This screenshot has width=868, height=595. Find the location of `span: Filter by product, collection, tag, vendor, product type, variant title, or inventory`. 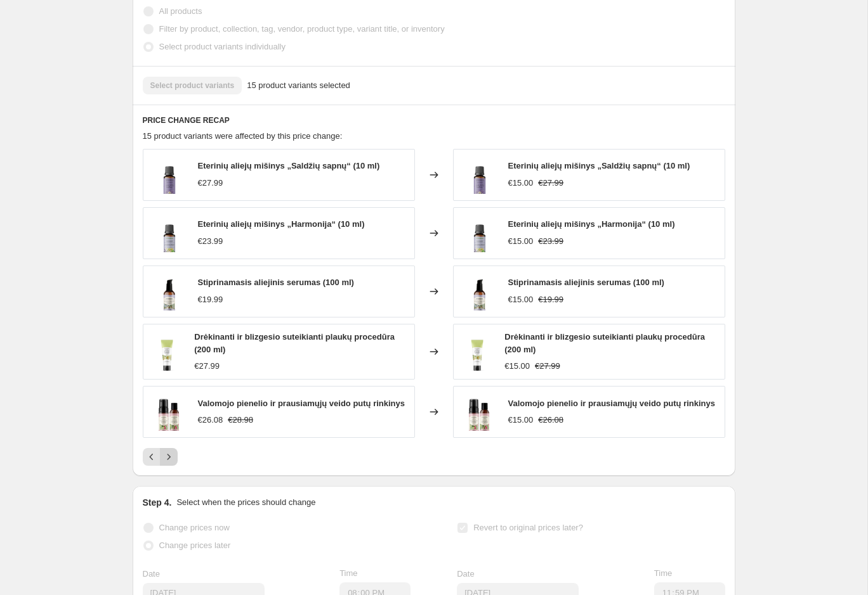

span: Filter by product, collection, tag, vendor, product type, variant title, or inventory is located at coordinates (302, 29).